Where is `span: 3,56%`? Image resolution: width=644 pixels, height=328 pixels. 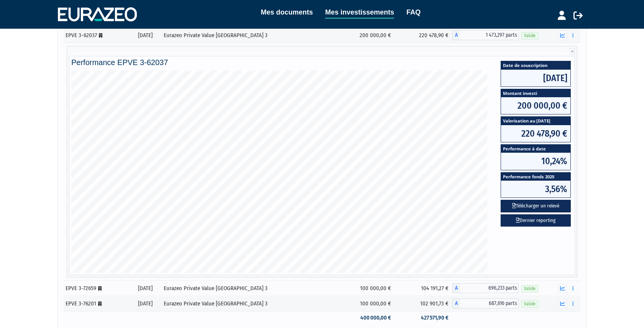 span: 3,56% is located at coordinates (536, 189).